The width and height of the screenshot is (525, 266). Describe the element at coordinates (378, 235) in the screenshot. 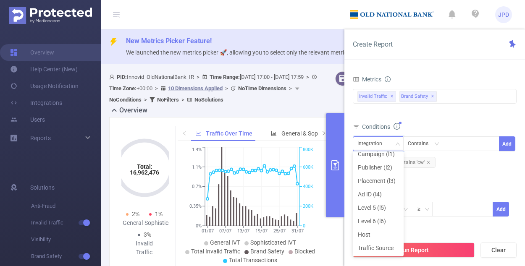

I see `li: Host` at that location.